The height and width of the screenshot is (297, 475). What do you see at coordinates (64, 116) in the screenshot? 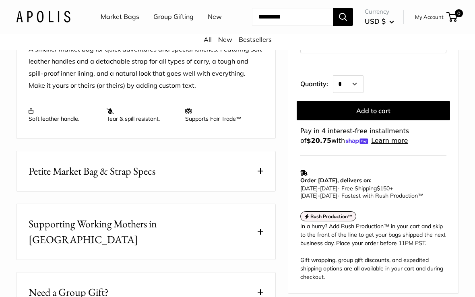
I see `p: Soft leather handle.` at bounding box center [64, 116].